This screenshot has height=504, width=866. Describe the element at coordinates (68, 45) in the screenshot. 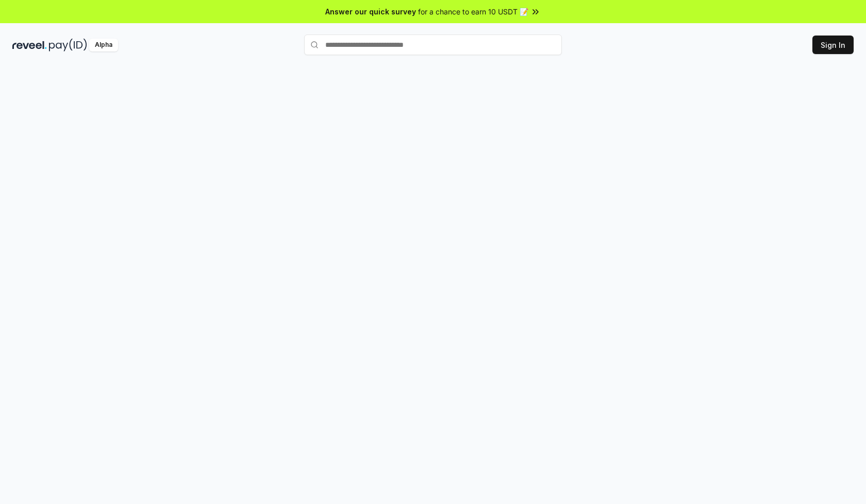

I see `img: pay_id` at that location.